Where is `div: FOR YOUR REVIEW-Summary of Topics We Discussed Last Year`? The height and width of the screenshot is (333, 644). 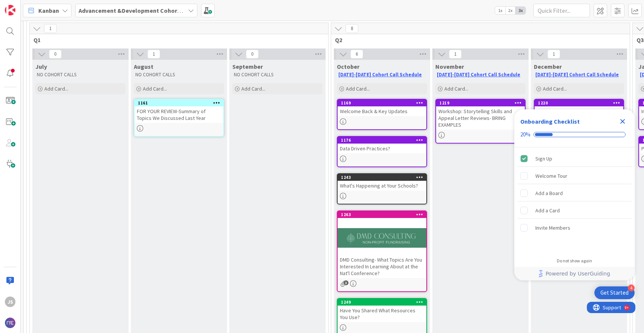
div: FOR YOUR REVIEW-Summary of Topics We Discussed Last Year is located at coordinates (179, 115).